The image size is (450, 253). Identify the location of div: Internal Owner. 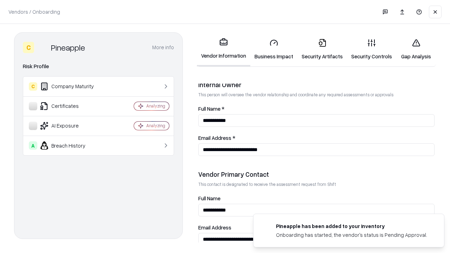
(317, 85).